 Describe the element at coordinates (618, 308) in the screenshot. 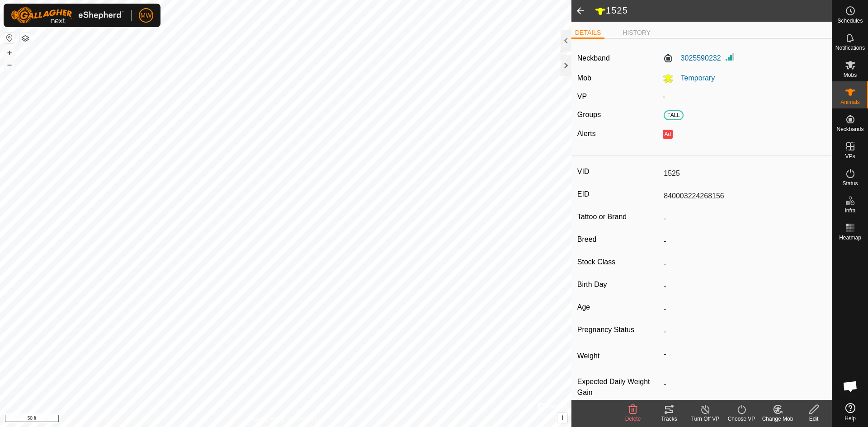

I see `label: Age` at that location.